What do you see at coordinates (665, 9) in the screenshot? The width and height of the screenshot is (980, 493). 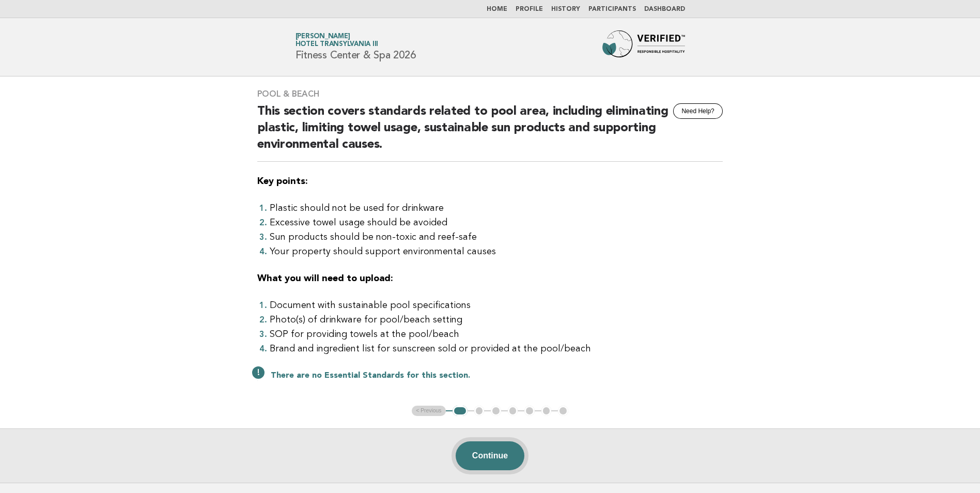 I see `a: Dashboard` at bounding box center [665, 9].